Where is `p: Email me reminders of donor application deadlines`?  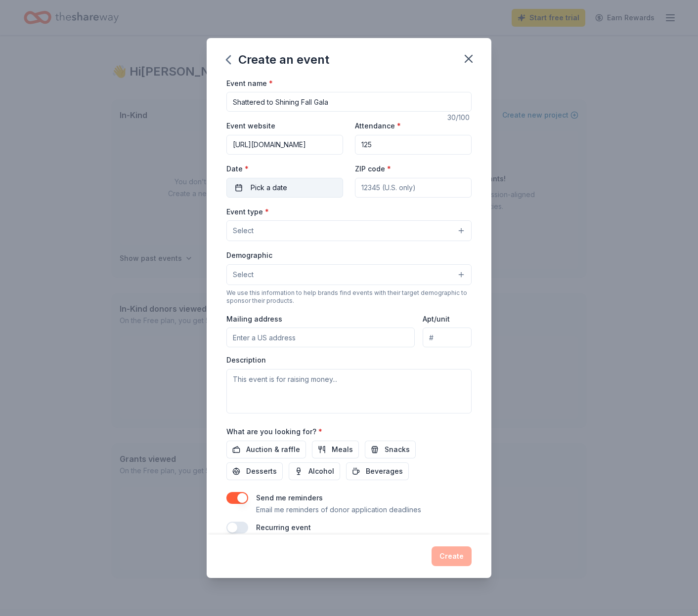
p: Email me reminders of donor application deadlines is located at coordinates (339, 510).